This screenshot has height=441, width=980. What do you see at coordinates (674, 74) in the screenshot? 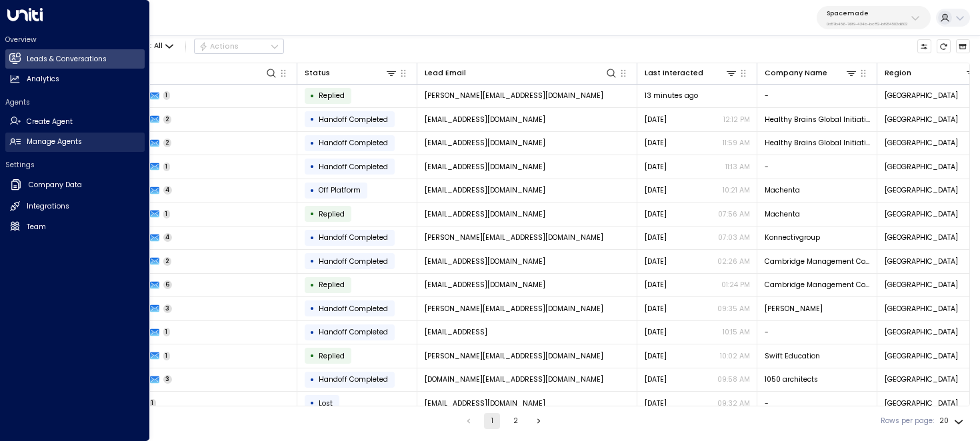
I see `div: Last Interacted` at bounding box center [674, 74].